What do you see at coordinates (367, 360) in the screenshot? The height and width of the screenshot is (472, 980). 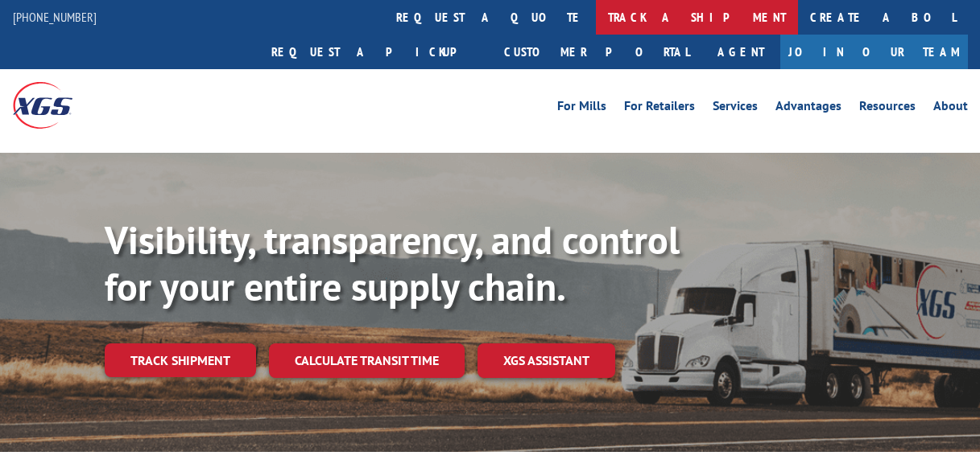 I see `a: Calculate transit time` at bounding box center [367, 360].